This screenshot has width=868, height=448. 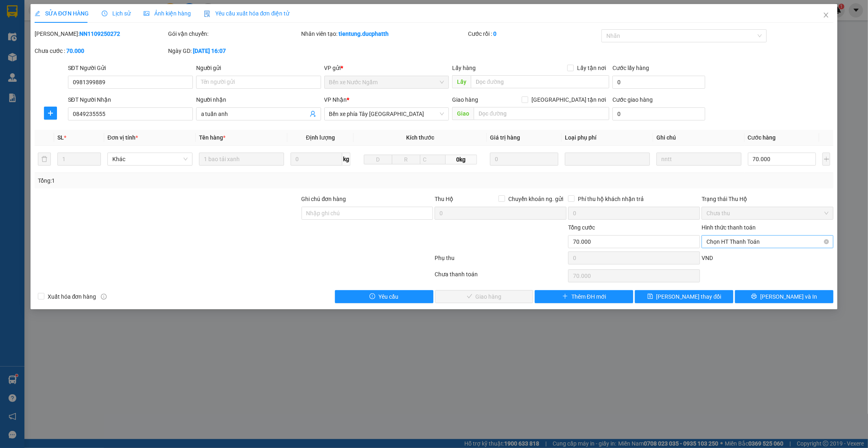 I want to click on div: Chưa thanh toán, so click(x=501, y=277).